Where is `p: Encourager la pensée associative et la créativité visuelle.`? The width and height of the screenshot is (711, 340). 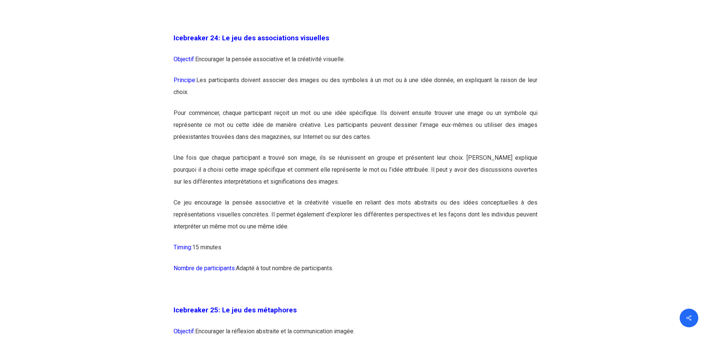
p: Encourager la pensée associative et la créativité visuelle. is located at coordinates (355, 64).